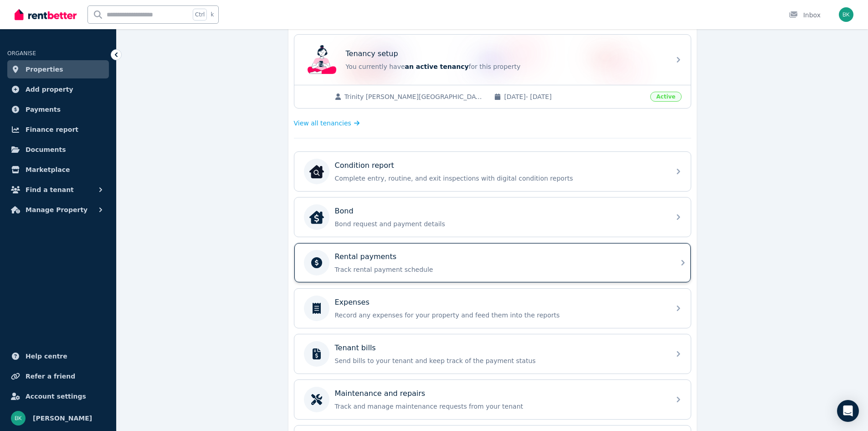  I want to click on span: Ctrl, so click(200, 15).